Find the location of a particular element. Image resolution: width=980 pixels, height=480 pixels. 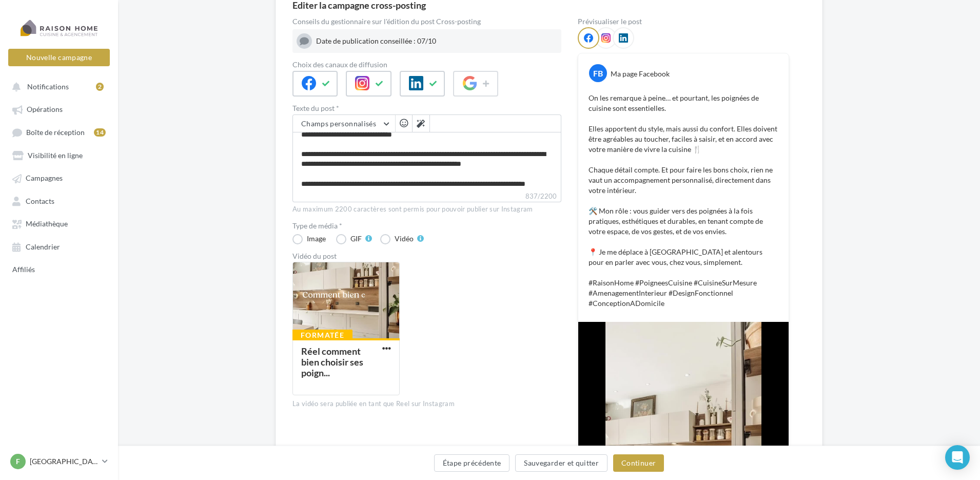

span: Notifications is located at coordinates (48, 86).